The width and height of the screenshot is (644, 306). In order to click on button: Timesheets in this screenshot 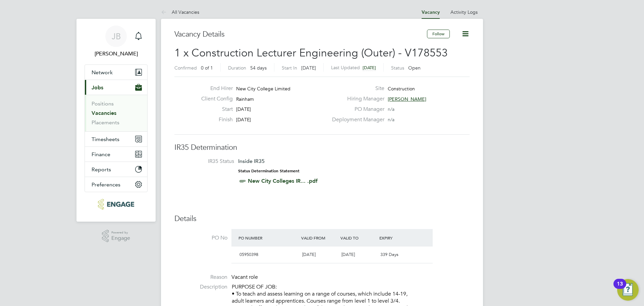, I will do `click(116, 139)`.